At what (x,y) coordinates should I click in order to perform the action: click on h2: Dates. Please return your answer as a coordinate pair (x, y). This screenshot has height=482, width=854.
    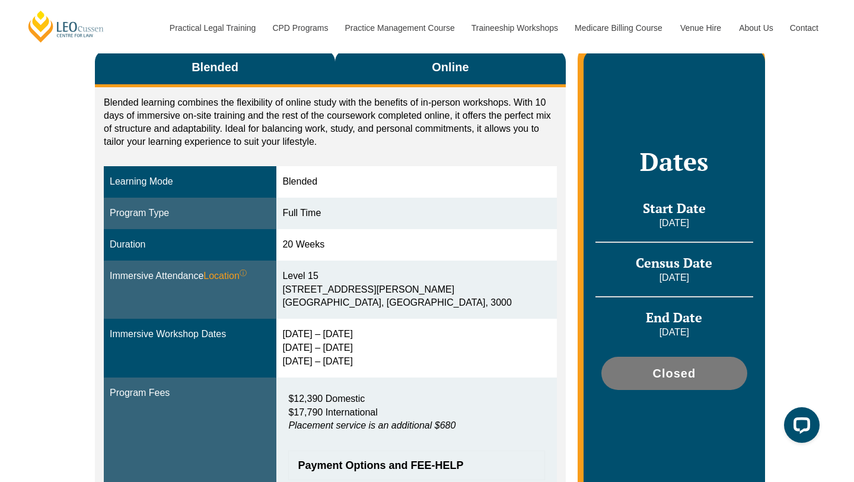
    Looking at the image, I should click on (674, 161).